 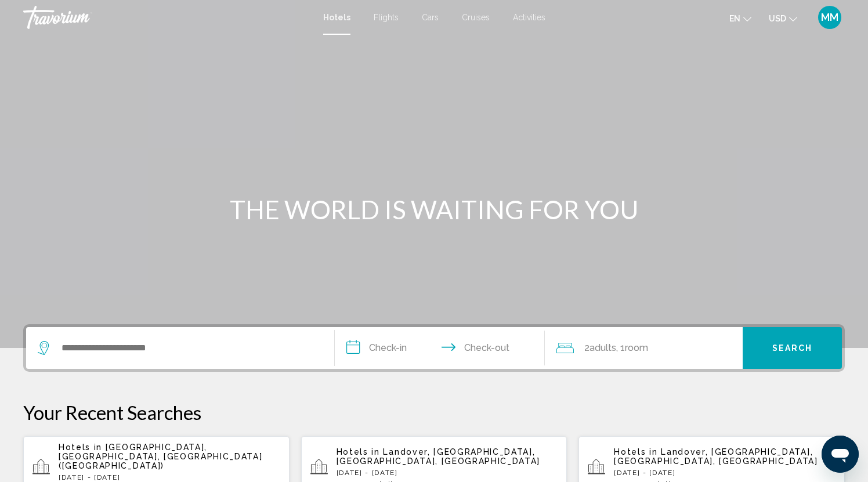 What do you see at coordinates (430, 18) in the screenshot?
I see `a: Cars` at bounding box center [430, 18].